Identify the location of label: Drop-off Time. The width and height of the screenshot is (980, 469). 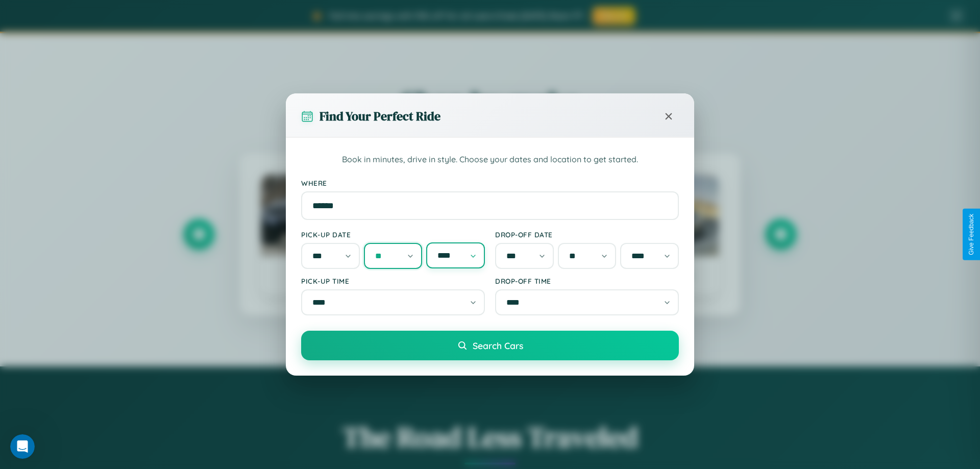
(587, 281).